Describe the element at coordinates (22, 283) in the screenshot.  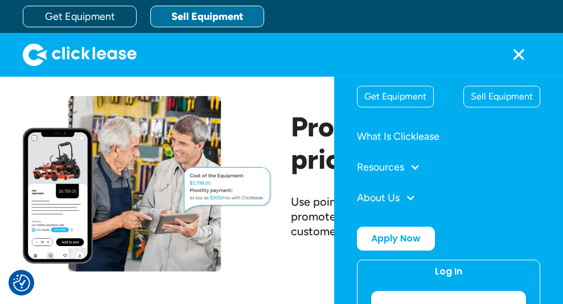
I see `img: Revisit consent button` at that location.